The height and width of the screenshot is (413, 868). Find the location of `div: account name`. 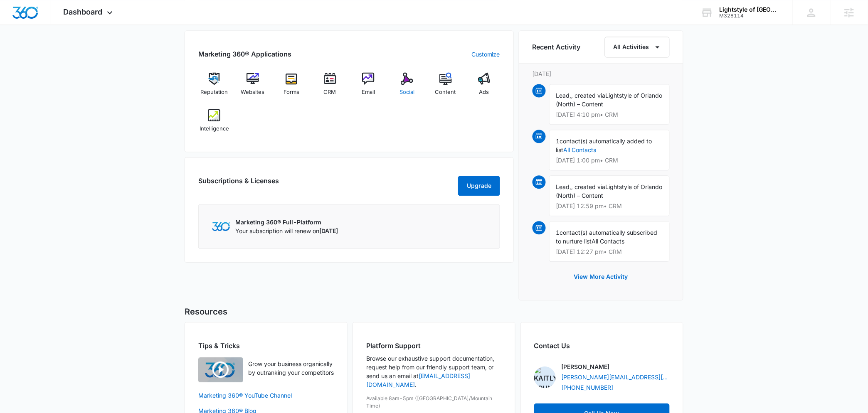

div: account name is located at coordinates (750, 10).